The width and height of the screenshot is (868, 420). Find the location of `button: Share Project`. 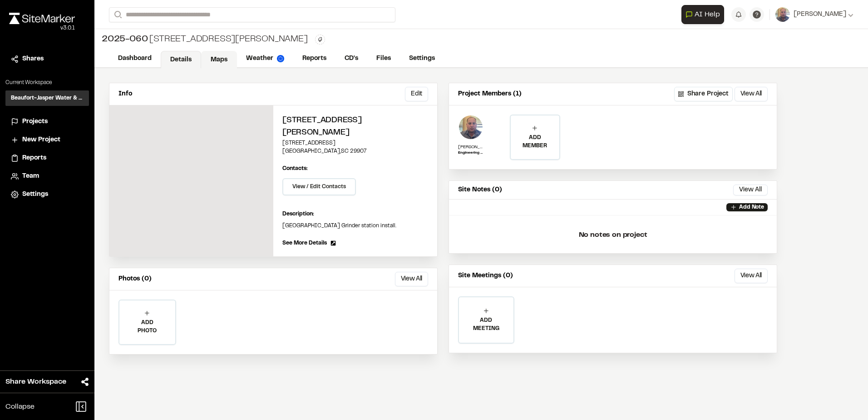

button: Share Project is located at coordinates (704, 94).